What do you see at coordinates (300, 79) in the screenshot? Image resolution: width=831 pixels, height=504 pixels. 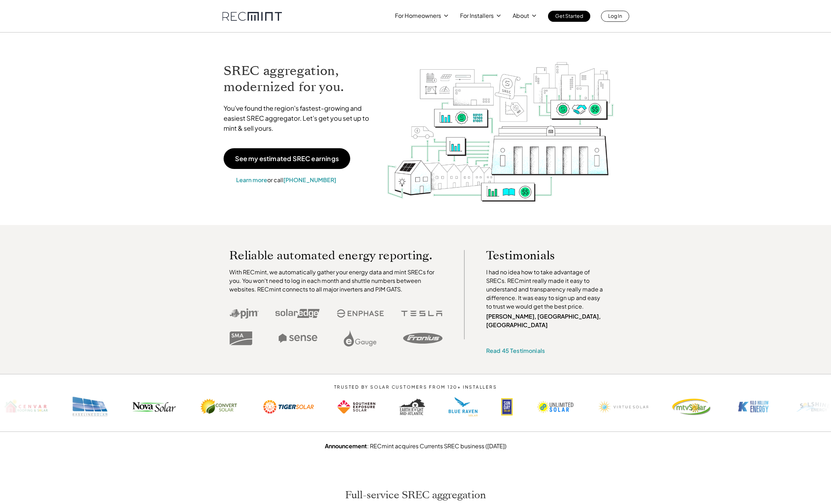 I see `h1: SREC aggregation, modernized for you.` at bounding box center [300, 79].